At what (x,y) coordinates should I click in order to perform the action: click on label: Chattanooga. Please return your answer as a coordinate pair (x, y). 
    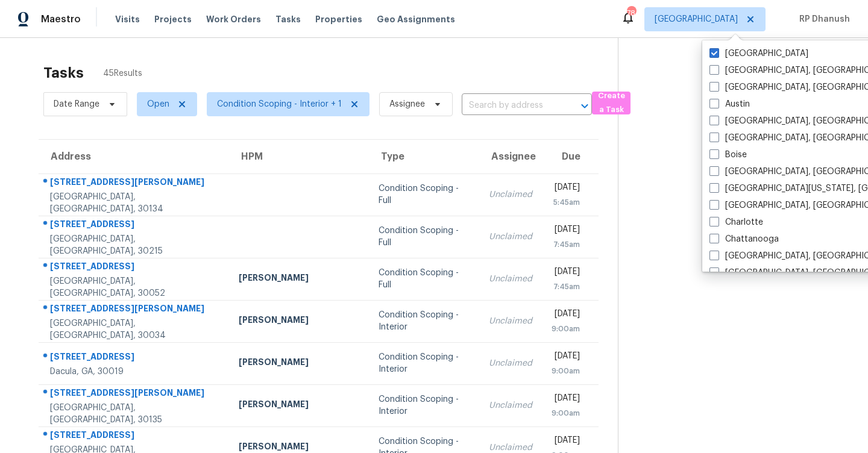
    Looking at the image, I should click on (744, 239).